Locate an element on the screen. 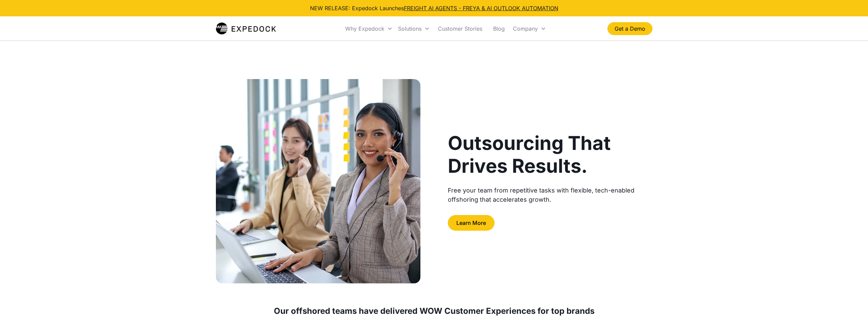  a: FREIGHT AI AGENTS - FREYA & AI OUTLOOK AUTOMATION is located at coordinates (481, 8).